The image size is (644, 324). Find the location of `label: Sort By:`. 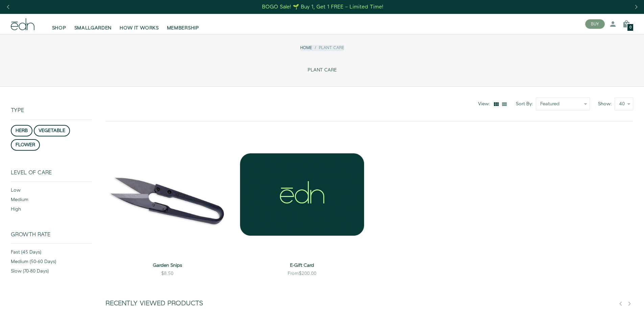

label: Sort By: is located at coordinates (526, 104).